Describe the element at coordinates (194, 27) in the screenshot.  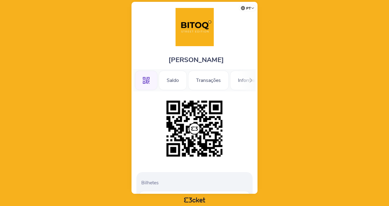
I see `img: Bitoq Street Edition` at that location.